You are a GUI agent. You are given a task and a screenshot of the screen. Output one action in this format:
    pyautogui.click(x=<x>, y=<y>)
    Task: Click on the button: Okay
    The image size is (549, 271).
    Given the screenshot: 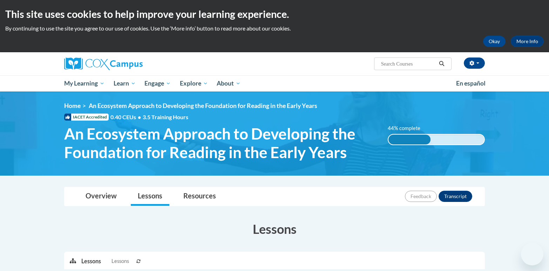 What is the action you would take?
    pyautogui.click(x=495, y=41)
    